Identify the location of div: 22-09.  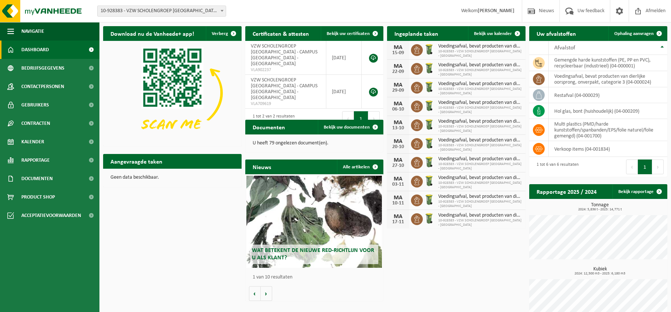
(398, 72).